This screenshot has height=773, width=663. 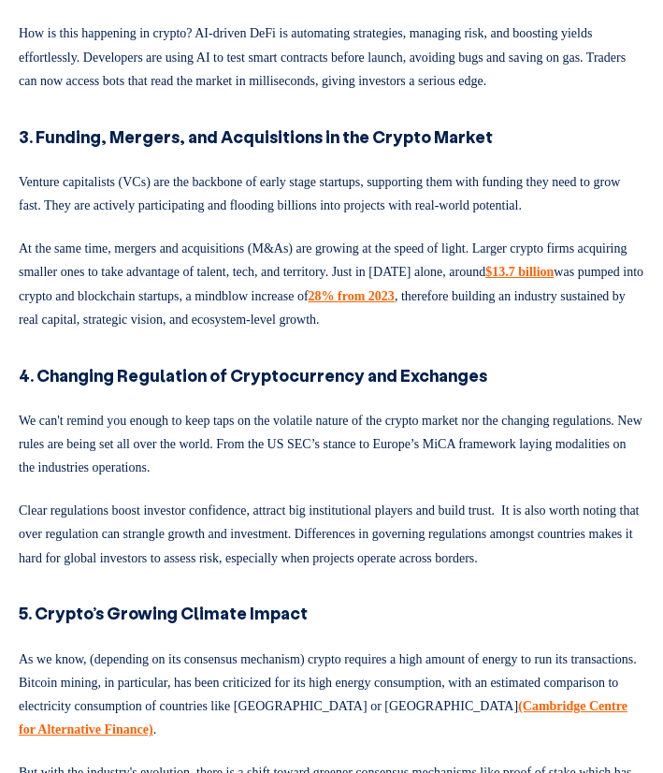 What do you see at coordinates (331, 280) in the screenshot?
I see `p: At the same time, mergers and acquisitions (M&As) are growing at the speed of light. Larger crypt...` at bounding box center [331, 280].